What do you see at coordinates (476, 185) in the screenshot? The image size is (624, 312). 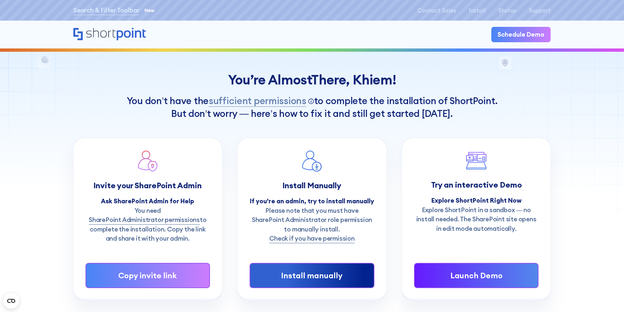 I see `strong: Try an interactive Demo` at bounding box center [476, 185].